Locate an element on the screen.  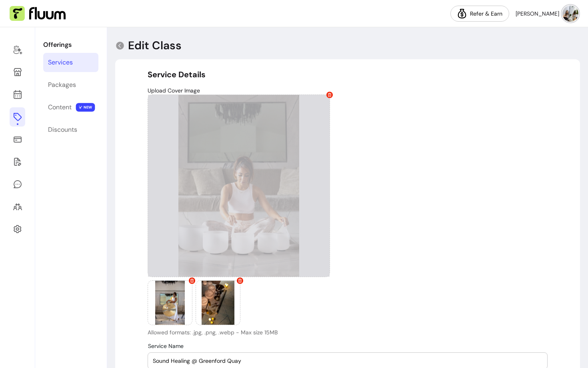
div: Discounts is located at coordinates (63, 130).